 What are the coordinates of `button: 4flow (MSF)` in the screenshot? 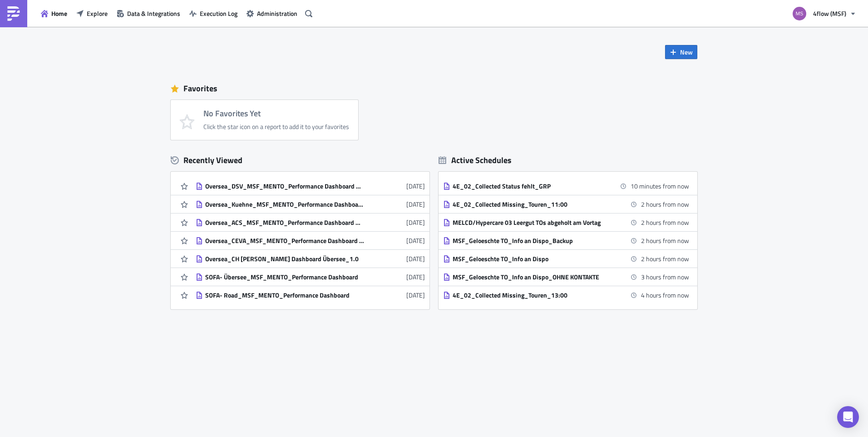 It's located at (824, 13).